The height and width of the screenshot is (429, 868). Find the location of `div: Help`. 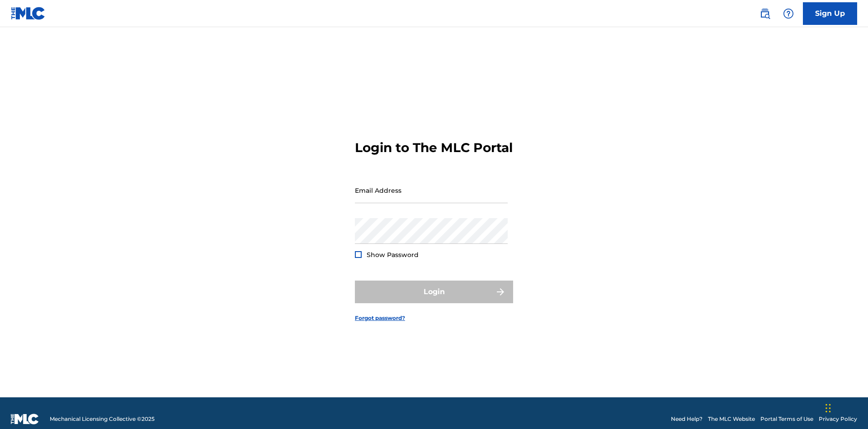

div: Help is located at coordinates (788, 14).